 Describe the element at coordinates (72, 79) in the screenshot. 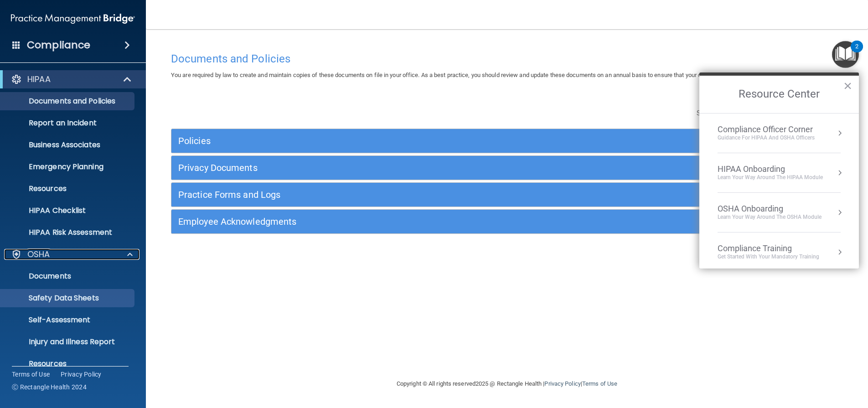

I see `a: HIPAA` at that location.